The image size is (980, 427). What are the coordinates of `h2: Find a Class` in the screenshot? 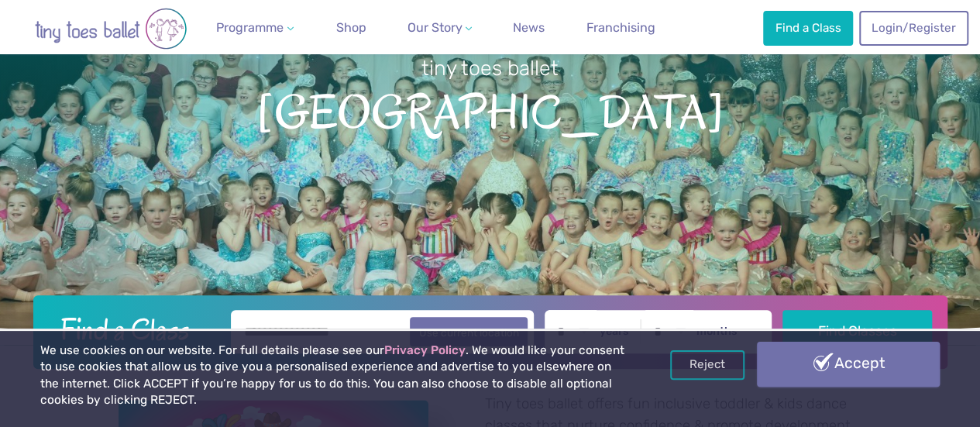 It's located at (134, 329).